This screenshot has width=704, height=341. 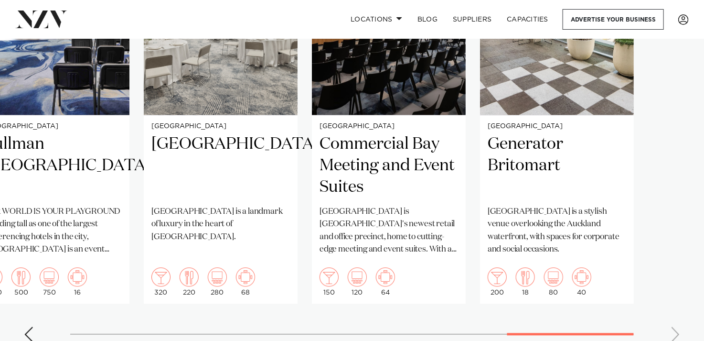 I want to click on div: 320, so click(x=161, y=281).